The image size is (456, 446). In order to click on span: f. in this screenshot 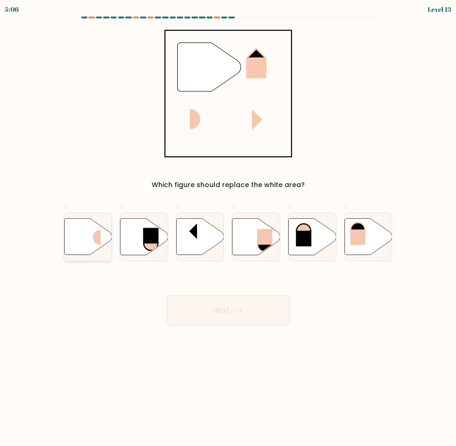, I will do `click(346, 206)`.